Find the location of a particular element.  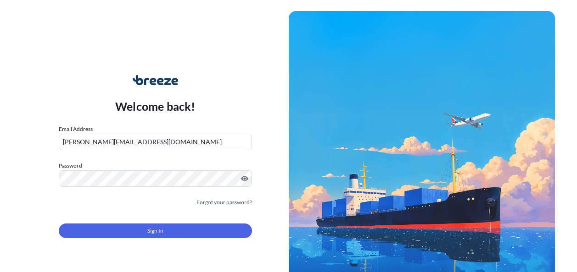

button: Sign In is located at coordinates (155, 231).